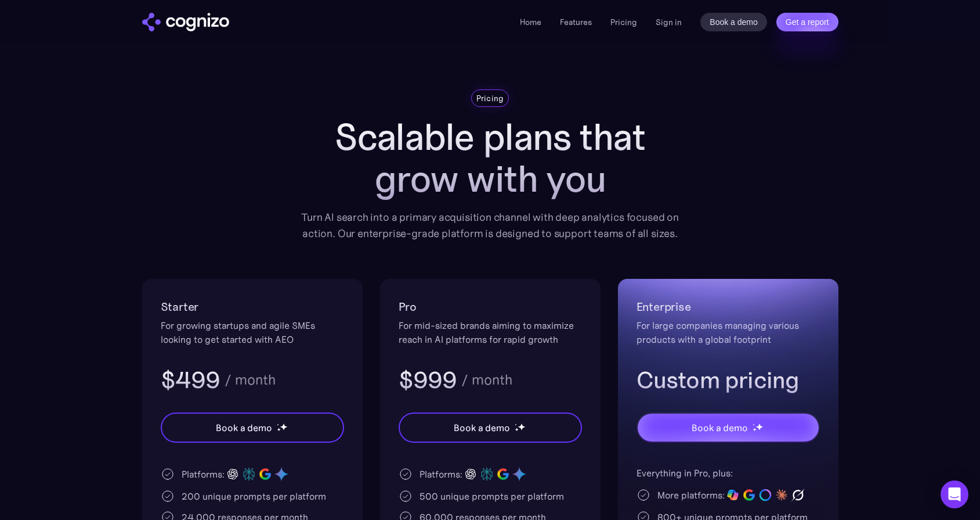 This screenshot has height=520, width=980. I want to click on a: Book a demo, so click(733, 22).